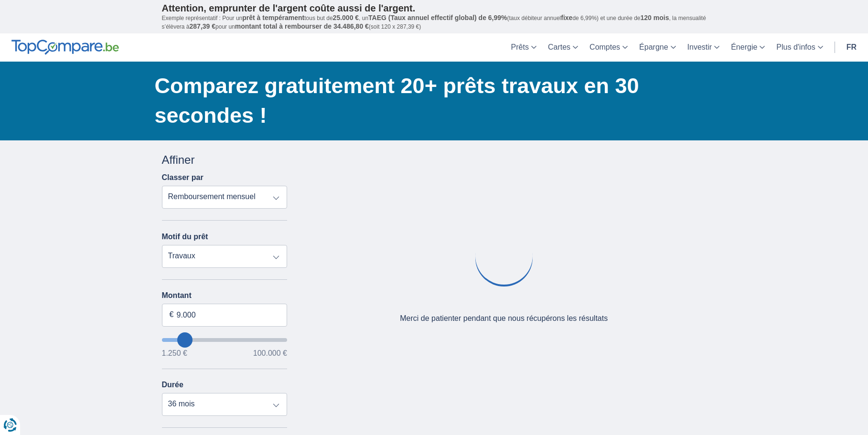  What do you see at coordinates (566, 17) in the screenshot?
I see `span: fixe` at bounding box center [566, 17].